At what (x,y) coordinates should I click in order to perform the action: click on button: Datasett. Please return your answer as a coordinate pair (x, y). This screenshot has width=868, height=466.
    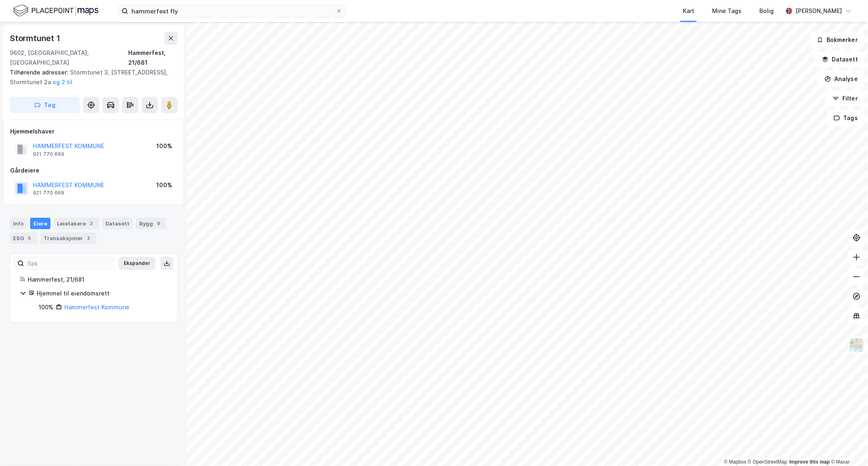
    Looking at the image, I should click on (840, 59).